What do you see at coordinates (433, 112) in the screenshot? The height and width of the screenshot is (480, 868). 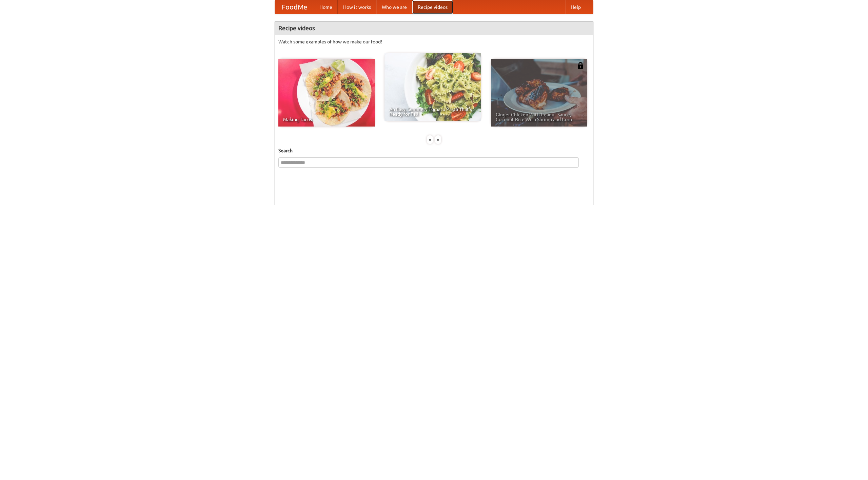 I see `span: An Easy, Summery Tomato Pasta That's Ready for Fall` at bounding box center [433, 112].